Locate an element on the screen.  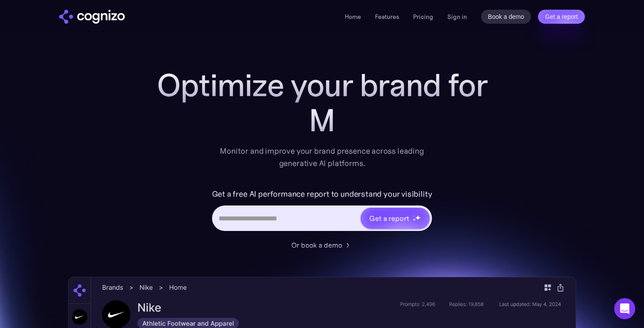
form: Hero URL Input Form is located at coordinates (322, 211).